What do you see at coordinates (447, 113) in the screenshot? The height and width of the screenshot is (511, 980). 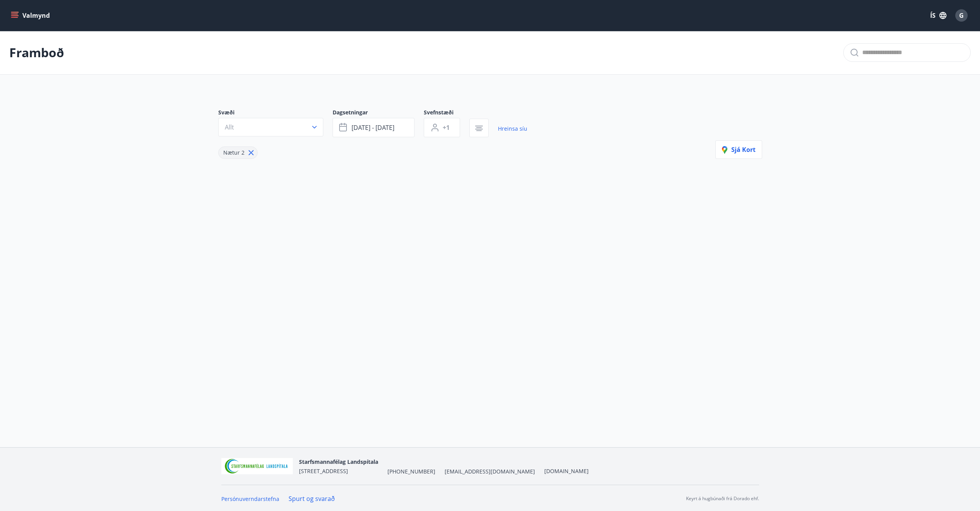 I see `span: Svefnstæði` at bounding box center [447, 113].